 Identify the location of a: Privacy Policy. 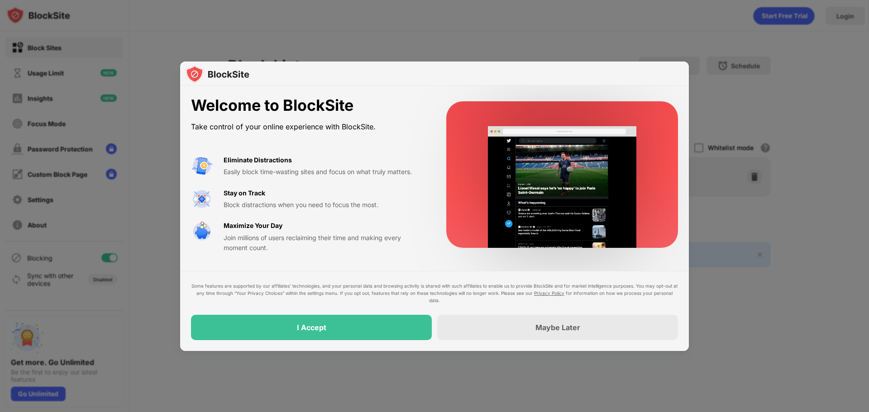
(549, 293).